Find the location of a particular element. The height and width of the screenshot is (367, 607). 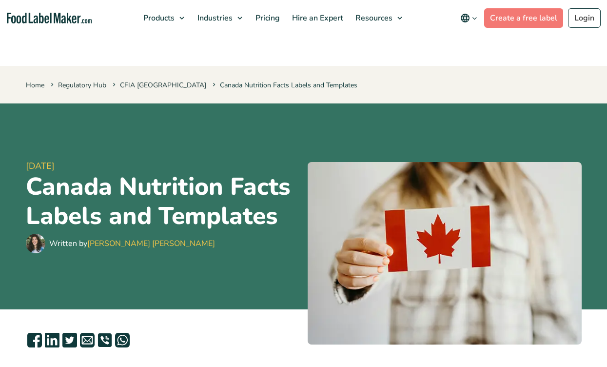

div: Written by is located at coordinates (132, 243).